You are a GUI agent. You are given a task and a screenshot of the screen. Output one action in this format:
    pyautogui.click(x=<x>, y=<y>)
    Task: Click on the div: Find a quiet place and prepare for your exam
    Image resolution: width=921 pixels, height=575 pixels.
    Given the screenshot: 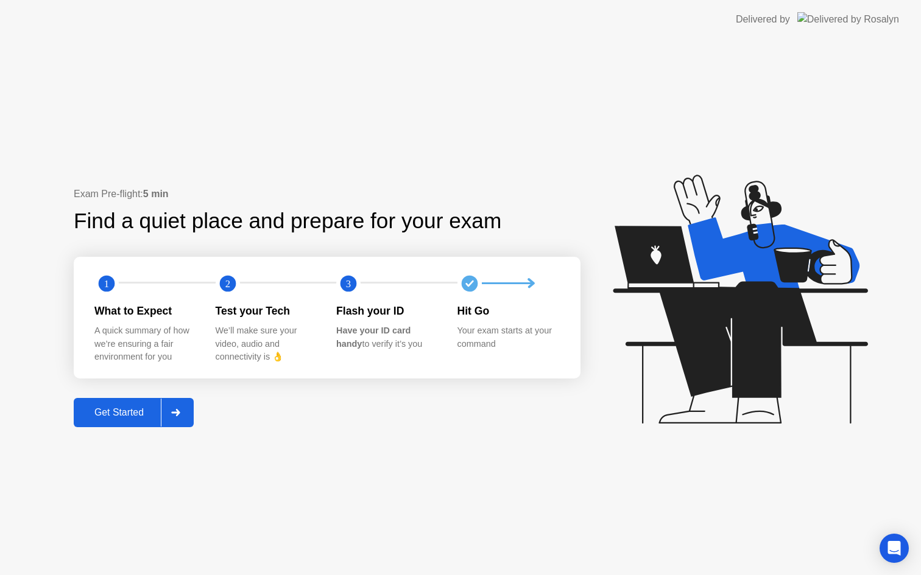 What is the action you would take?
    pyautogui.click(x=288, y=221)
    